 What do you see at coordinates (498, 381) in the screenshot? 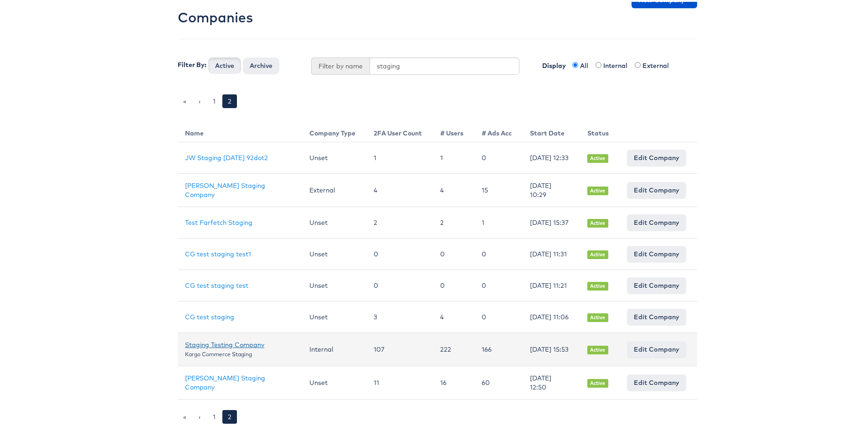
I see `td: 60` at bounding box center [498, 381].